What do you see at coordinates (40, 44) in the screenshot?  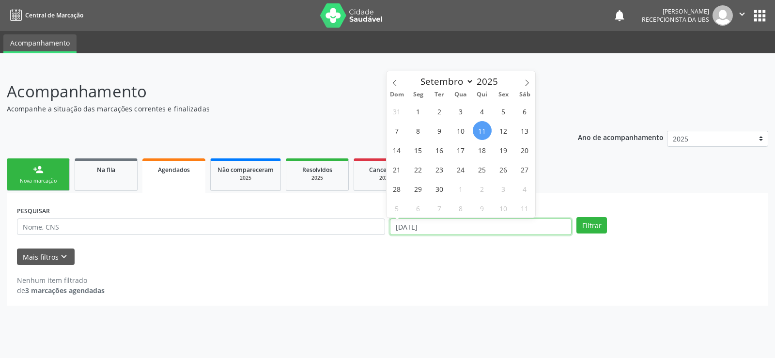 I see `a: Acompanhamento` at bounding box center [40, 44].